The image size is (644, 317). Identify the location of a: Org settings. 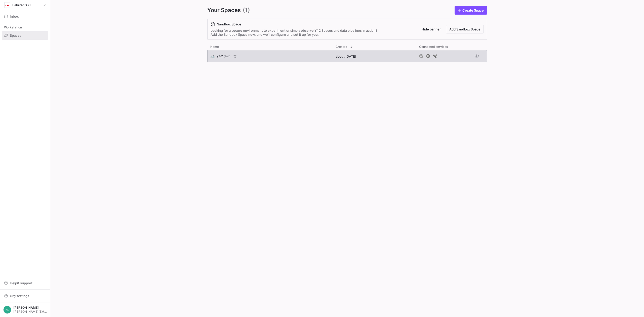
(25, 296).